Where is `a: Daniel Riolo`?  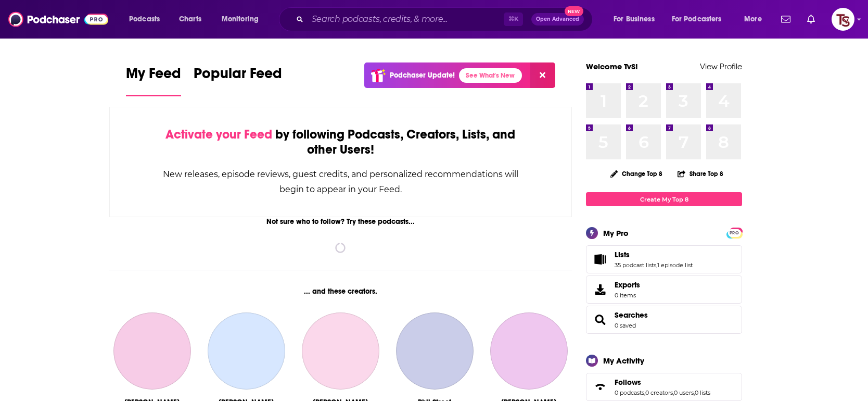
a: Daniel Riolo is located at coordinates (246, 351).